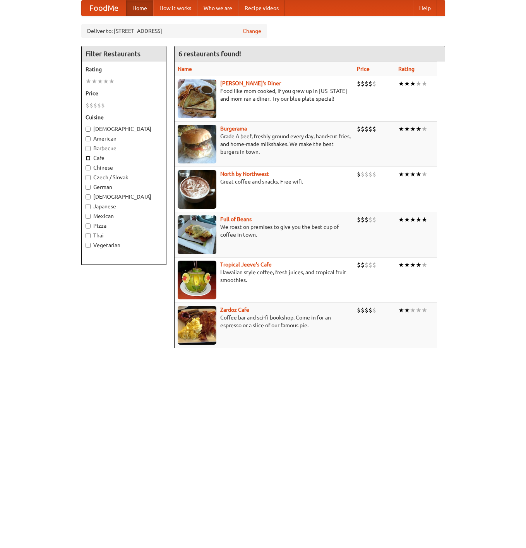 This screenshot has width=526, height=548. What do you see at coordinates (124, 216) in the screenshot?
I see `label: Mexican` at bounding box center [124, 216].